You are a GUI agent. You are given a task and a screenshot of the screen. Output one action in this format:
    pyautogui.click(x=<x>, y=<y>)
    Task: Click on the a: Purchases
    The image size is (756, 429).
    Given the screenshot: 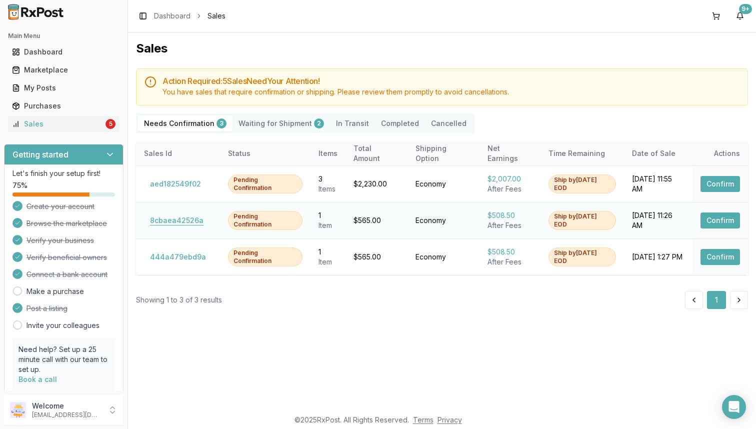 What is the action you would take?
    pyautogui.click(x=63, y=106)
    